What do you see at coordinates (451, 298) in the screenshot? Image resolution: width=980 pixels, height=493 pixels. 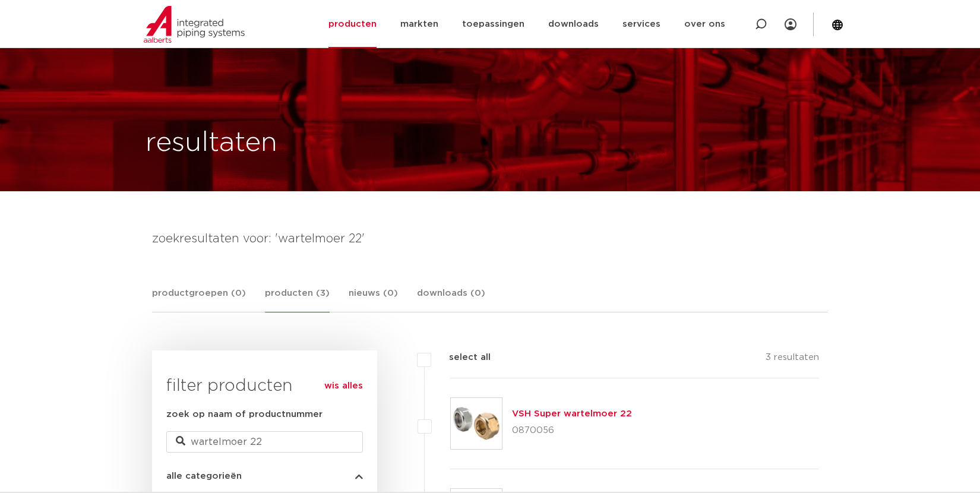 I see `a: downloads (0)` at bounding box center [451, 298].